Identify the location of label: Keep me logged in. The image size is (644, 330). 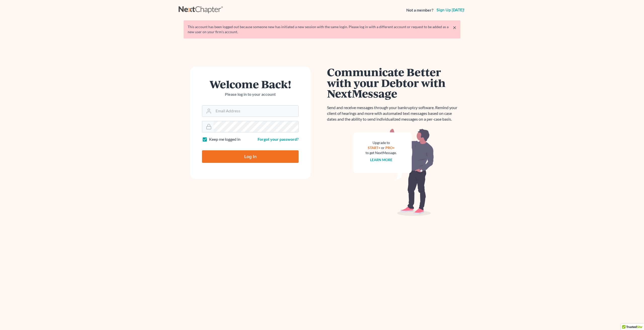
(225, 139).